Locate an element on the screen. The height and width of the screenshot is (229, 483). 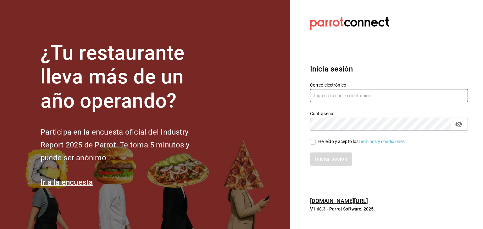
a: Ir a la encuesta is located at coordinates (67, 183).